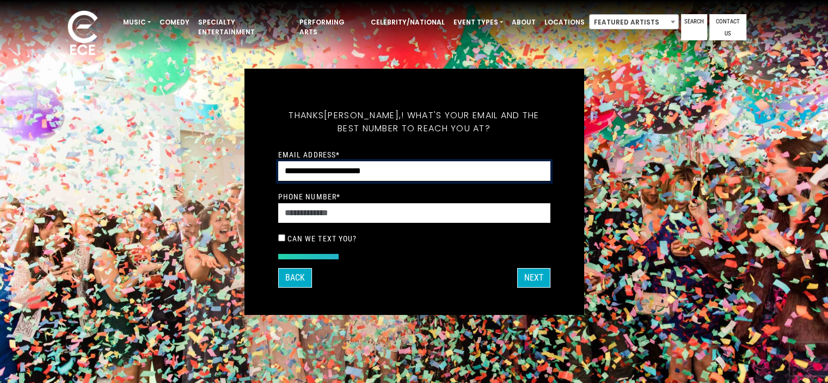 The height and width of the screenshot is (383, 828). What do you see at coordinates (694, 27) in the screenshot?
I see `a: Search` at bounding box center [694, 27].